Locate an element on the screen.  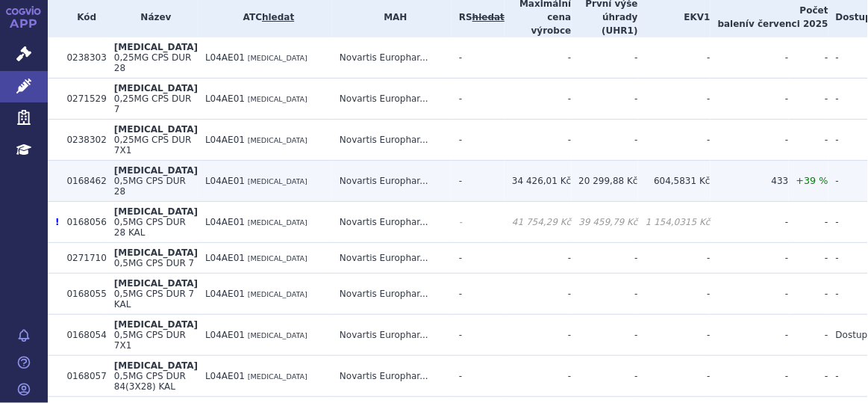
span: +39 % is located at coordinates (812, 180).